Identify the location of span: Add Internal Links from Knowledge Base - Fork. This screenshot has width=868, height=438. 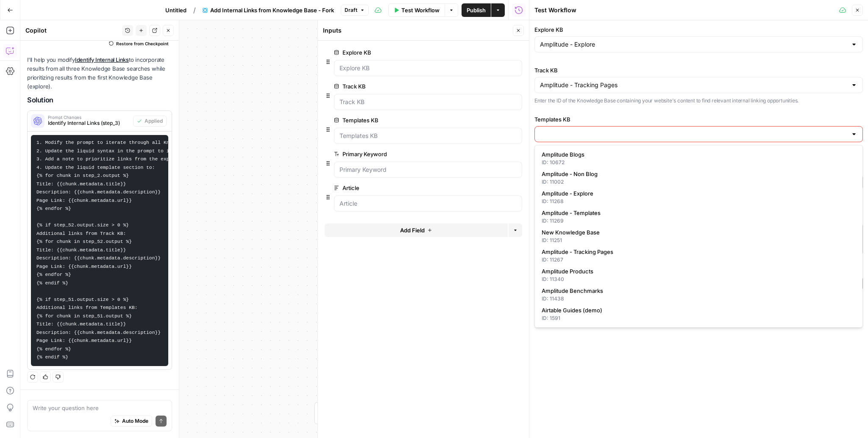
(272, 10).